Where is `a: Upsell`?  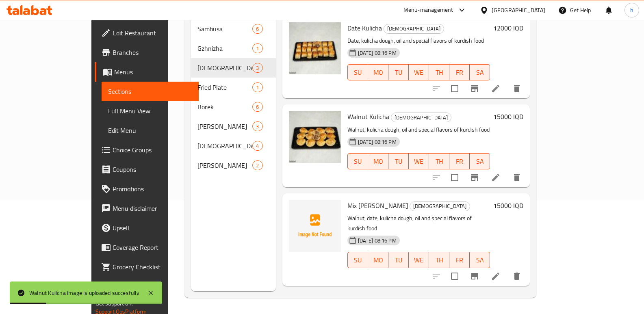
a: Upsell is located at coordinates (146, 228).